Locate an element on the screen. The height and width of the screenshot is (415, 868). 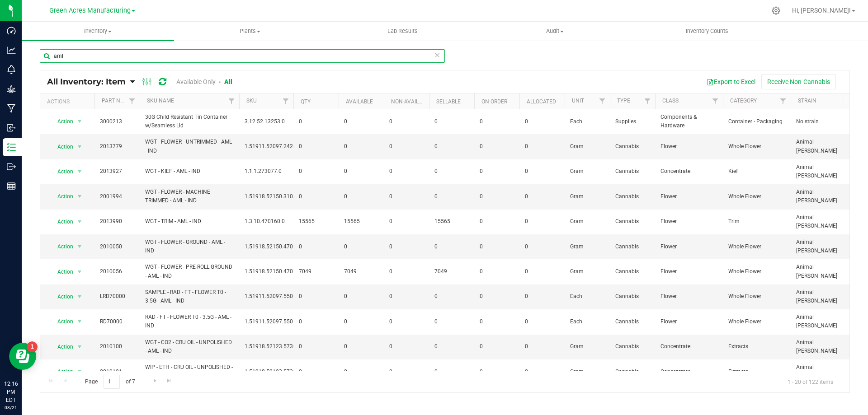
span: 2010121 is located at coordinates (117, 372).